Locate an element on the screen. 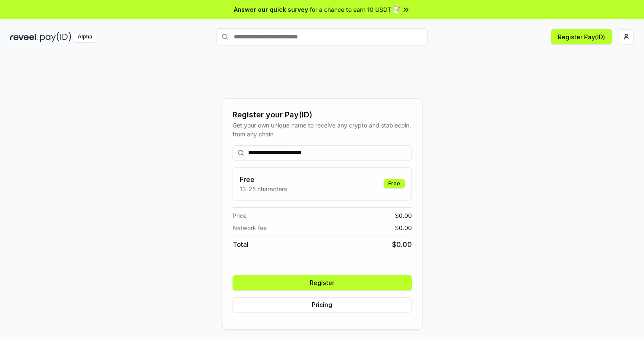 Image resolution: width=644 pixels, height=339 pixels. h3: Free is located at coordinates (264, 179).